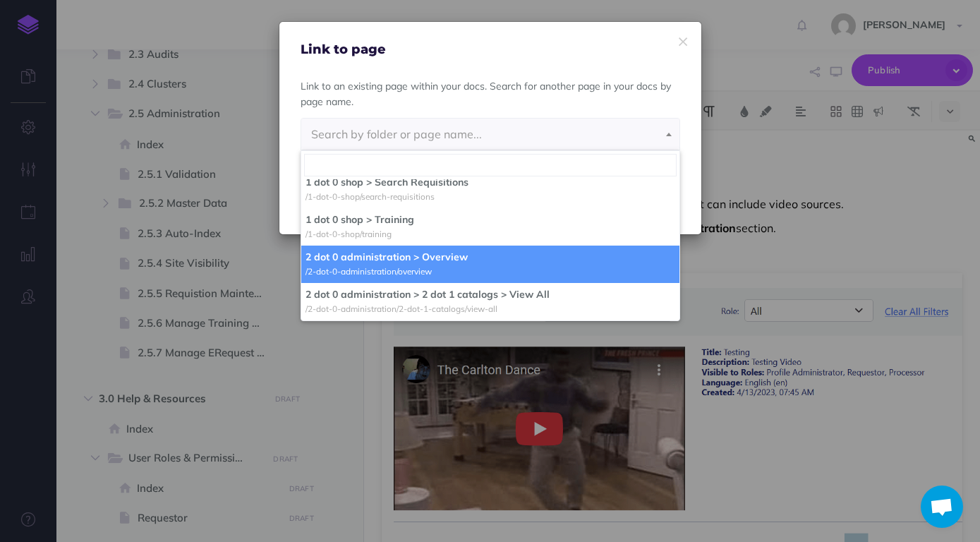 Image resolution: width=980 pixels, height=542 pixels. What do you see at coordinates (942, 507) in the screenshot?
I see `a: Open chat` at bounding box center [942, 507].